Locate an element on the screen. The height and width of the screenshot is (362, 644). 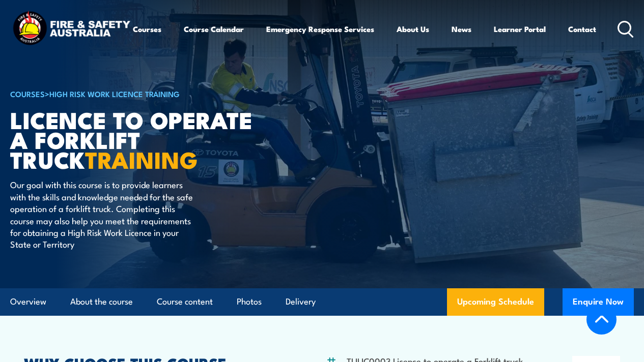
a: Delivery is located at coordinates (301, 301).